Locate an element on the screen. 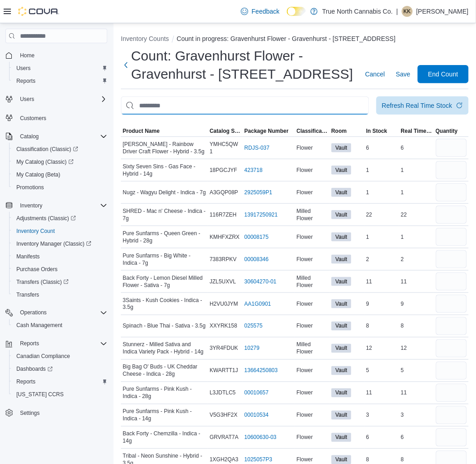 This screenshot has width=476, height=464. button: Cancel is located at coordinates (375, 74).